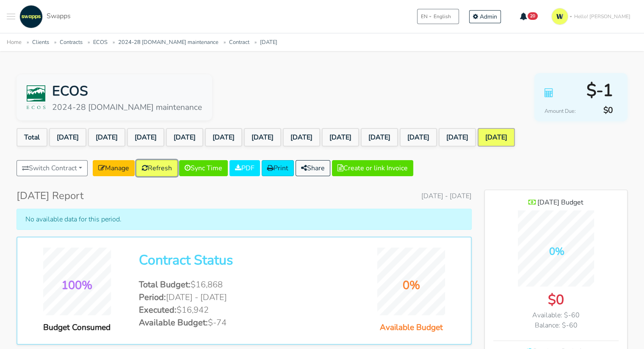 This screenshot has width=644, height=349. I want to click on span: $0, so click(596, 110).